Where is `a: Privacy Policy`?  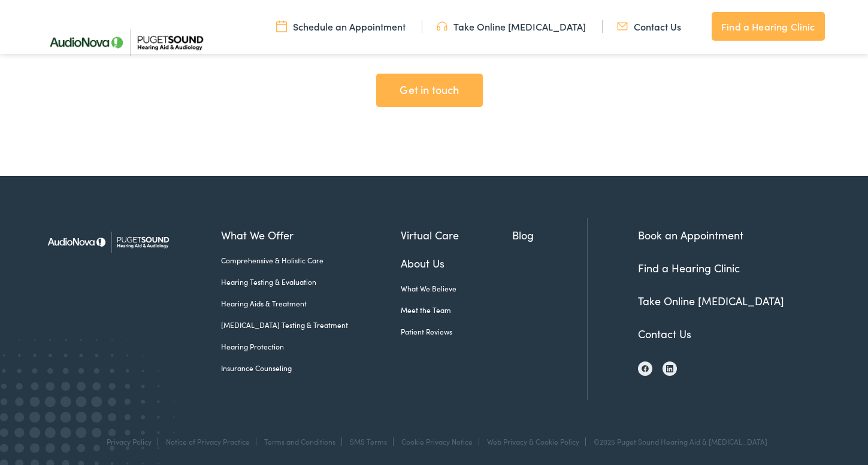
a: Privacy Policy is located at coordinates (129, 441).